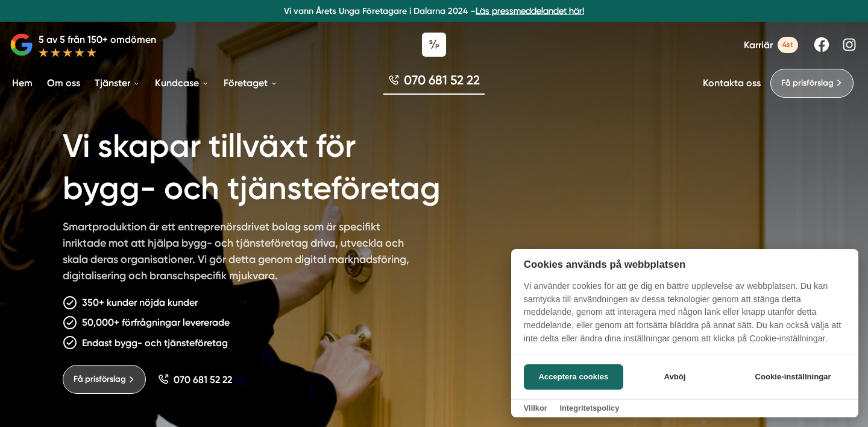 The image size is (868, 427). I want to click on button: Cookie-inställningar, so click(792, 377).